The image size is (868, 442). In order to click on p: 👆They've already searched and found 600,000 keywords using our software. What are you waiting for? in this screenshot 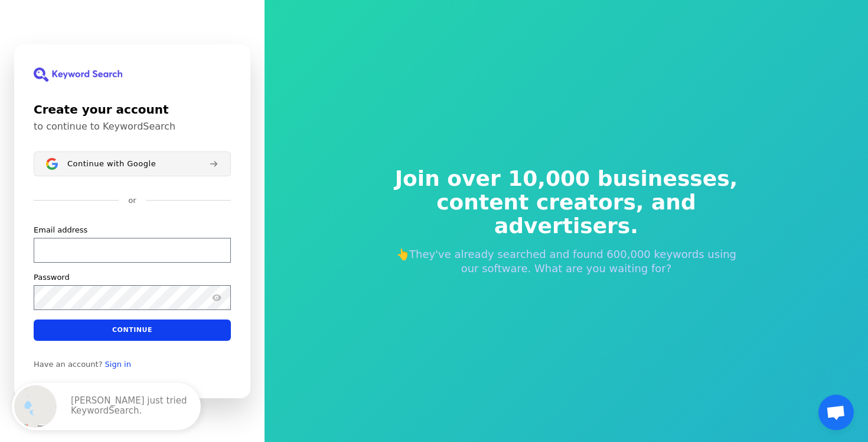, I will do `click(566, 262)`.